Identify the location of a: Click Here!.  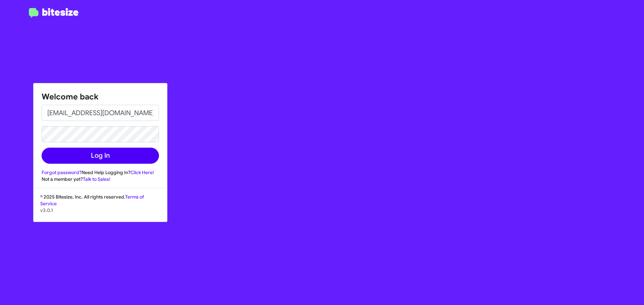
(142, 172).